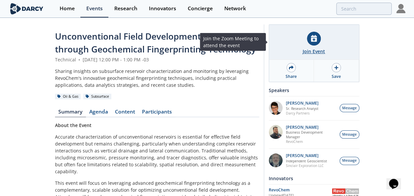  What do you see at coordinates (306, 165) in the screenshot?
I see `p: Sinclair Exploration LLC` at bounding box center [306, 165].